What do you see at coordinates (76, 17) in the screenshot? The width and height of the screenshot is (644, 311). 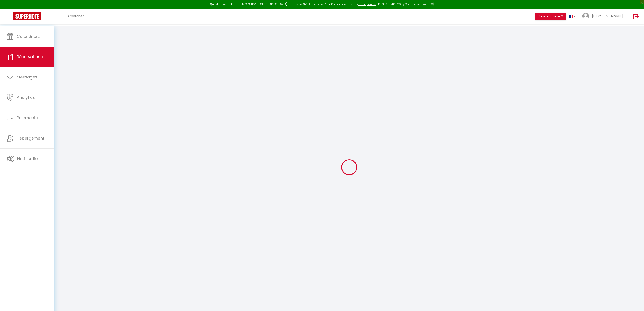 I see `a: Chercher` at bounding box center [76, 17].